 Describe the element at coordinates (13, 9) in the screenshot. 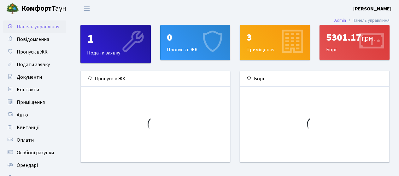

I see `img: logo.png` at that location.